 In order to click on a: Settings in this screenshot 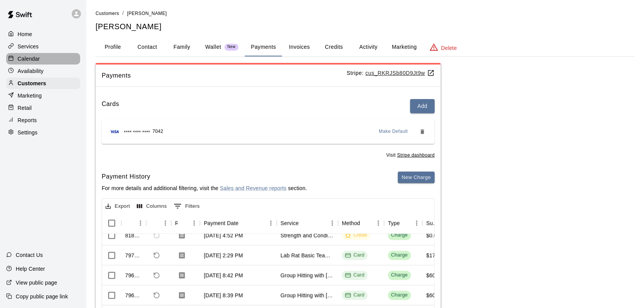, I will do `click(43, 132)`.